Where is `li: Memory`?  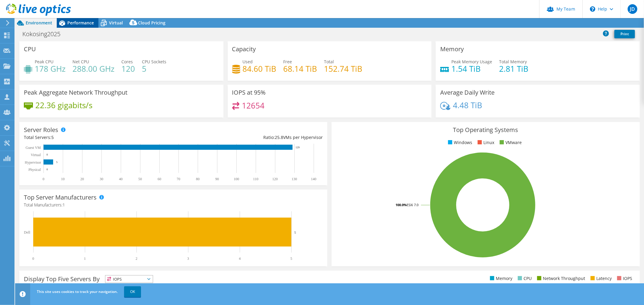
li: Memory is located at coordinates (500, 278).